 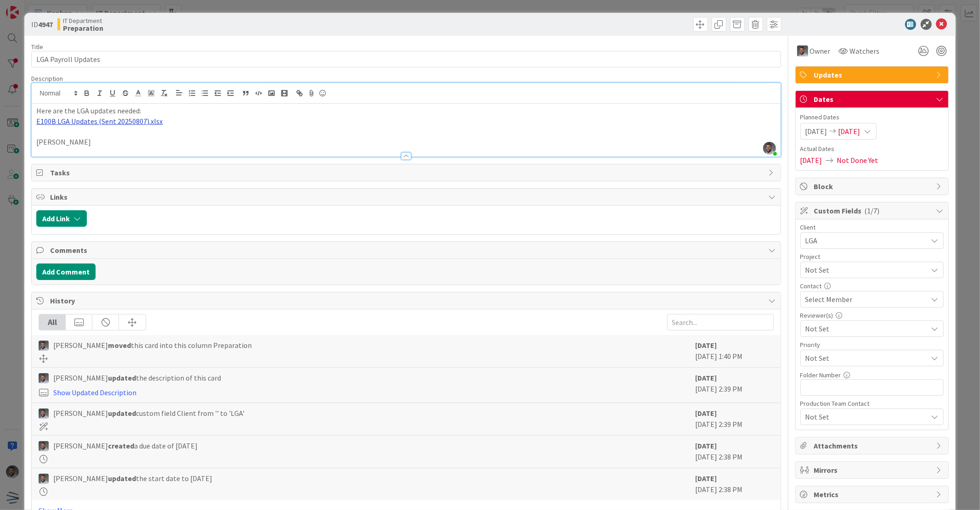 I want to click on span: Actual Dates, so click(x=872, y=149).